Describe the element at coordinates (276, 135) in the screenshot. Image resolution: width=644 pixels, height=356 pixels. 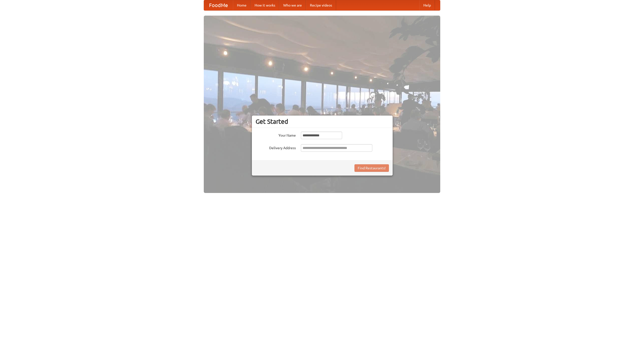
I see `label: Your Name` at that location.